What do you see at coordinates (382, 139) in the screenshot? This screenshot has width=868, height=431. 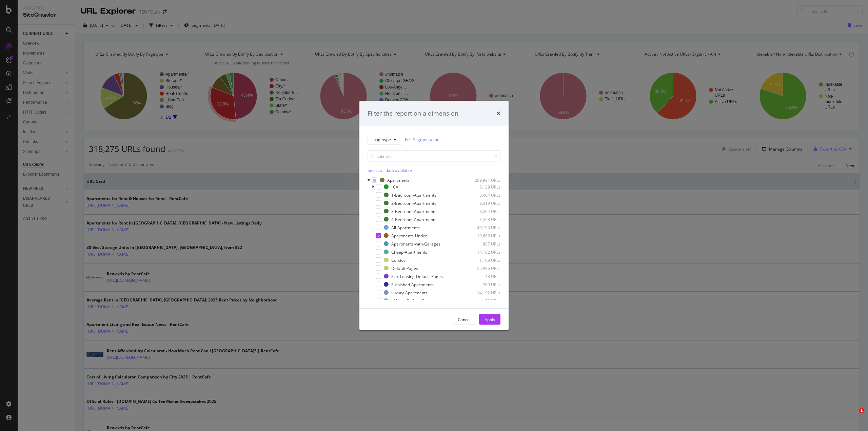 I see `span: pagetype` at bounding box center [382, 139].